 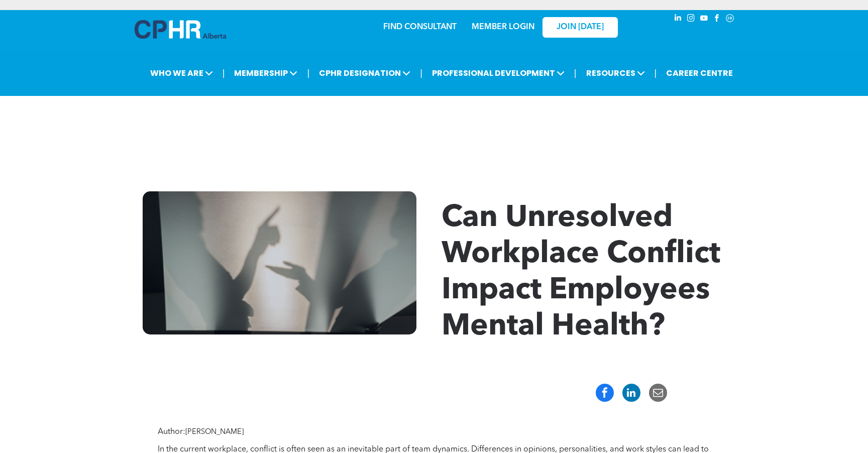 I want to click on a: MEMBER LOGIN, so click(x=503, y=27).